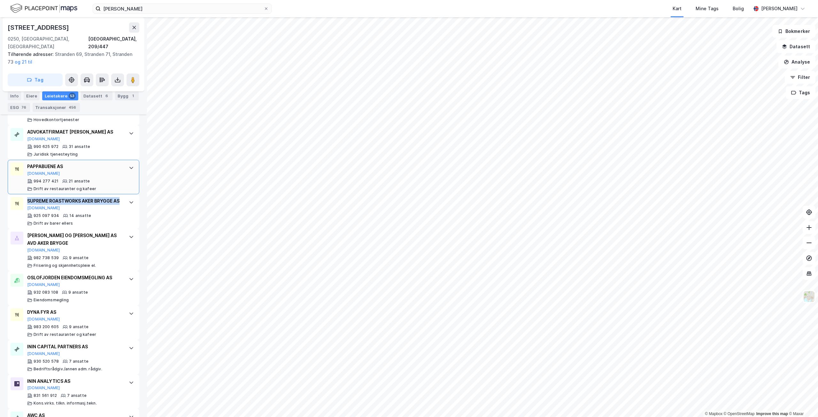 Image resolution: width=818 pixels, height=417 pixels. Describe the element at coordinates (739, 414) in the screenshot. I see `a: OpenStreetMap` at that location.